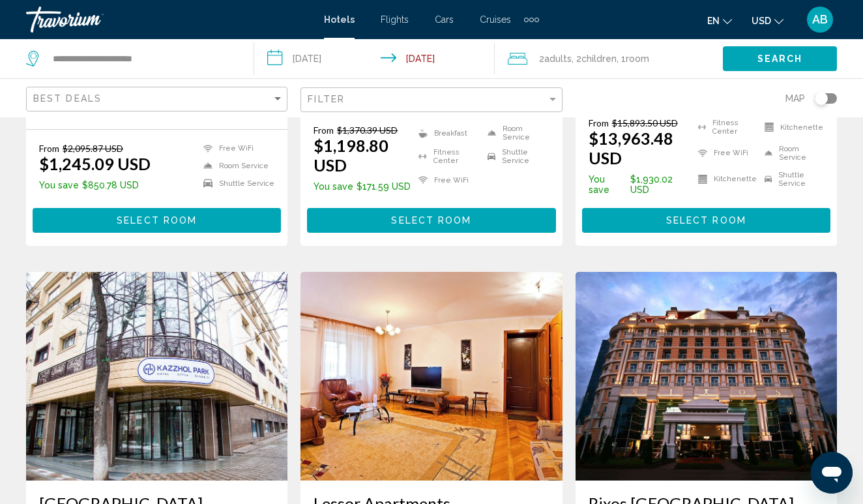  What do you see at coordinates (633, 59) in the screenshot?
I see `span: , 1` at bounding box center [633, 59].